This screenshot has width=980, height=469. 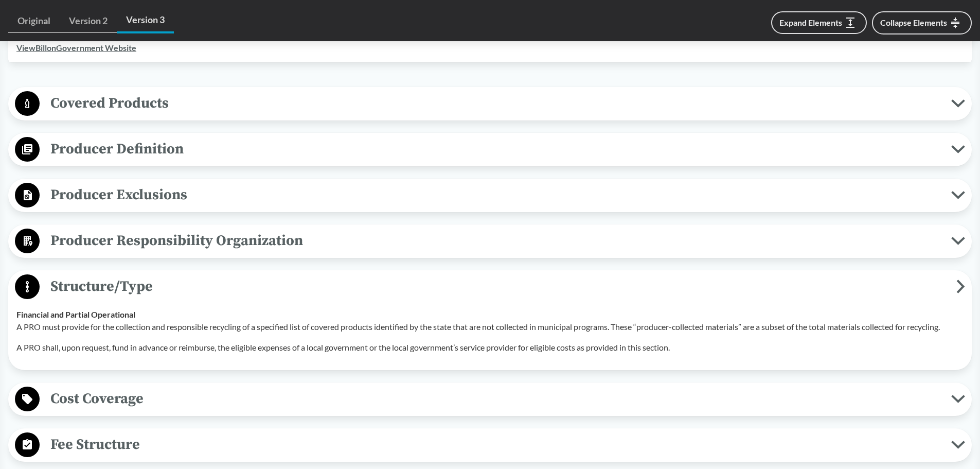 I want to click on button: Cost Coverage, so click(x=490, y=399).